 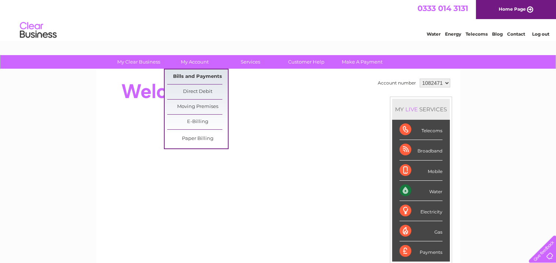 I want to click on a: Log out, so click(x=540, y=34).